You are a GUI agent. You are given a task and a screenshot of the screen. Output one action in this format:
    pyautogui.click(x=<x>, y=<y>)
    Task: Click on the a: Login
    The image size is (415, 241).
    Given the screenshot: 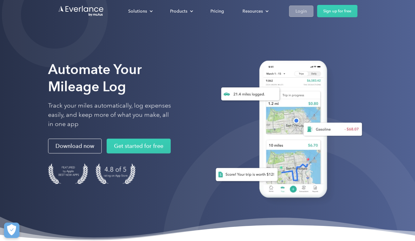 What is the action you would take?
    pyautogui.click(x=301, y=11)
    